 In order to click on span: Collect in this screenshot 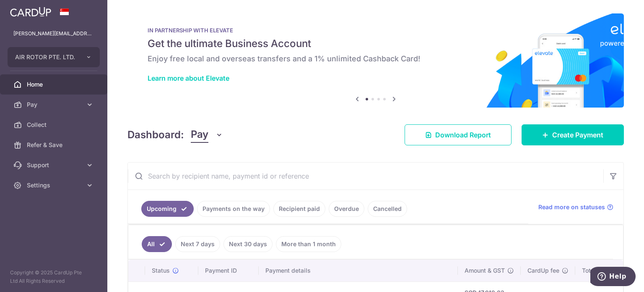, I will do `click(55, 124)`.